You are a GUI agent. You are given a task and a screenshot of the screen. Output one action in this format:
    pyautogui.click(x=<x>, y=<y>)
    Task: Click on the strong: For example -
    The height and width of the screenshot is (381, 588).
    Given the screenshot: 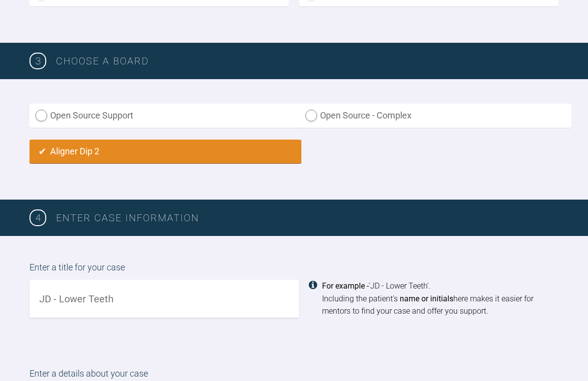 What is the action you would take?
    pyautogui.click(x=345, y=286)
    